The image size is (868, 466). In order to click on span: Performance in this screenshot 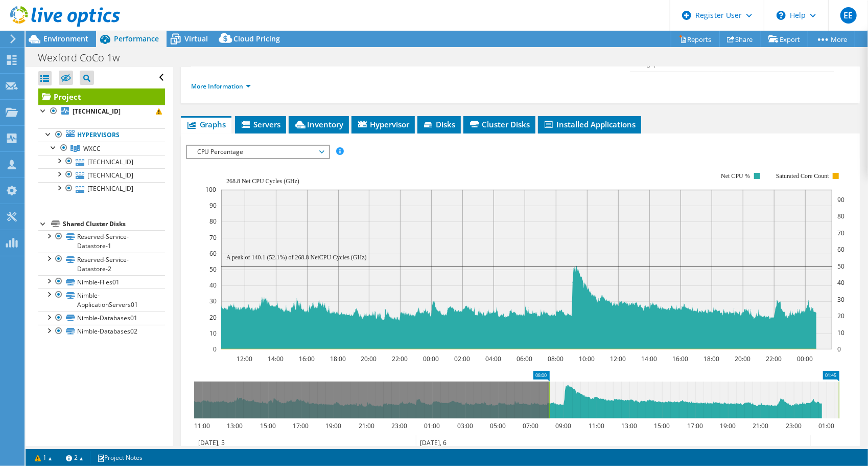, I will do `click(137, 38)`.